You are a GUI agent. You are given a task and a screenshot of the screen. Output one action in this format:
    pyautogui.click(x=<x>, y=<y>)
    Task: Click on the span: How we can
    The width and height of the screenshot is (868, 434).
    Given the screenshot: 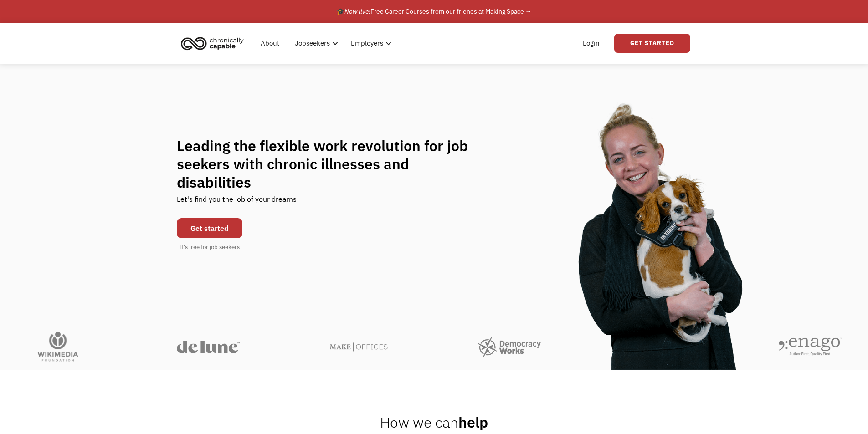 What is the action you would take?
    pyautogui.click(x=419, y=422)
    